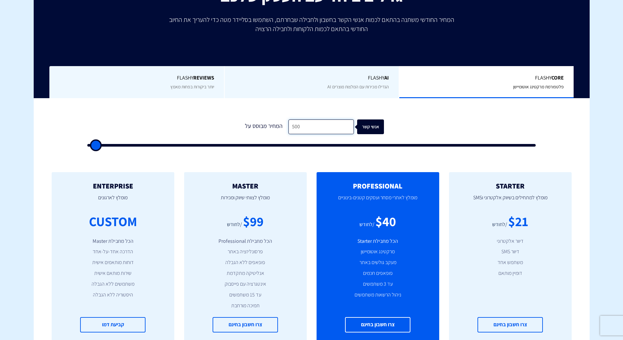  What do you see at coordinates (253, 221) in the screenshot?
I see `div: $99` at bounding box center [253, 221].